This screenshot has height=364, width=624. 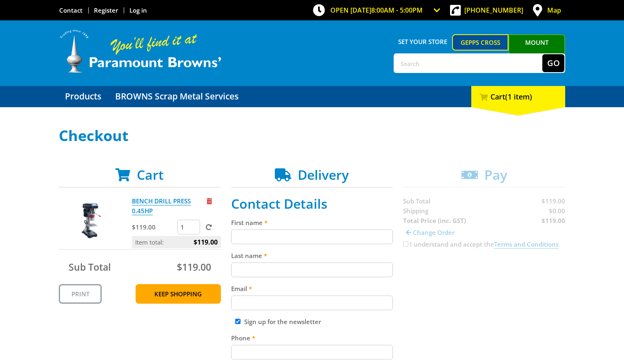 I want to click on label: Sign up for the newsletter, so click(x=283, y=321).